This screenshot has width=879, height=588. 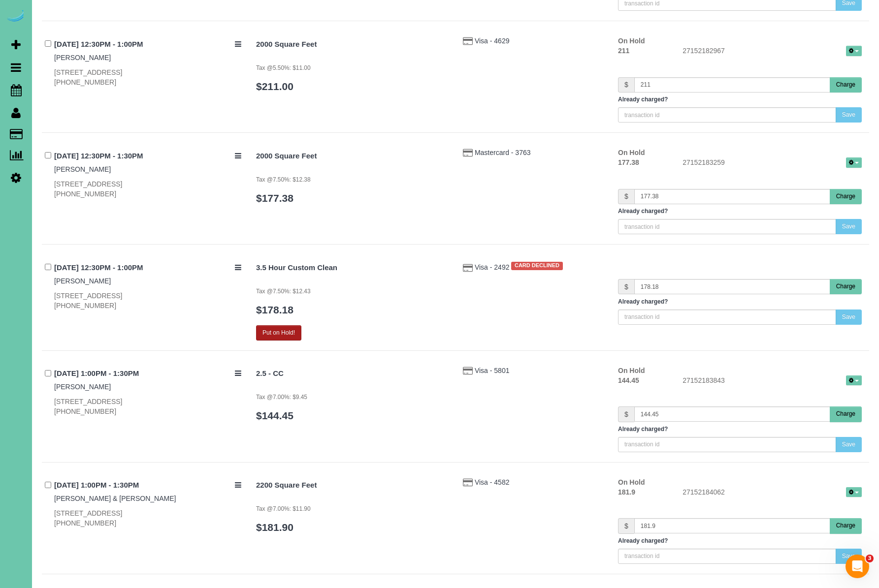 What do you see at coordinates (492, 482) in the screenshot?
I see `a: Visa - 4582` at bounding box center [492, 482].